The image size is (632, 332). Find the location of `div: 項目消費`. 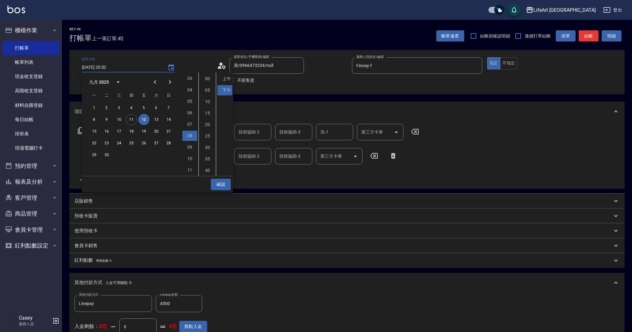

div: 項目消費 is located at coordinates (347, 112).